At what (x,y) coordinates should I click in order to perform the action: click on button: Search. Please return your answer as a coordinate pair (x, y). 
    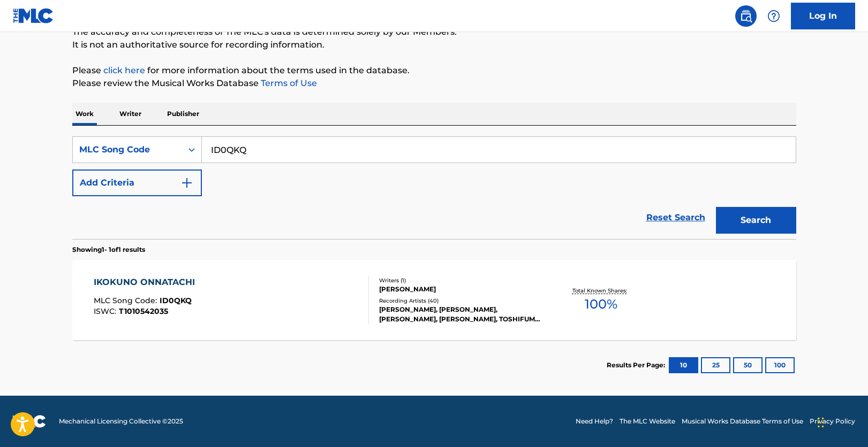
    Looking at the image, I should click on (756, 220).